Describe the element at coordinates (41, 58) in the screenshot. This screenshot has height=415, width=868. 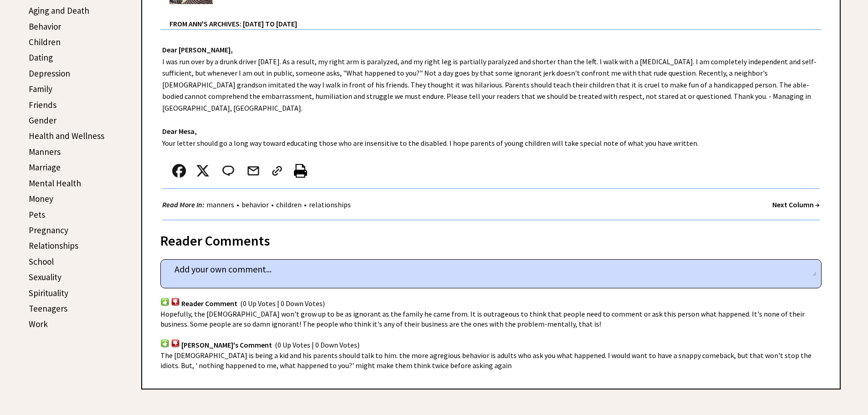
I see `a: Dating` at that location.